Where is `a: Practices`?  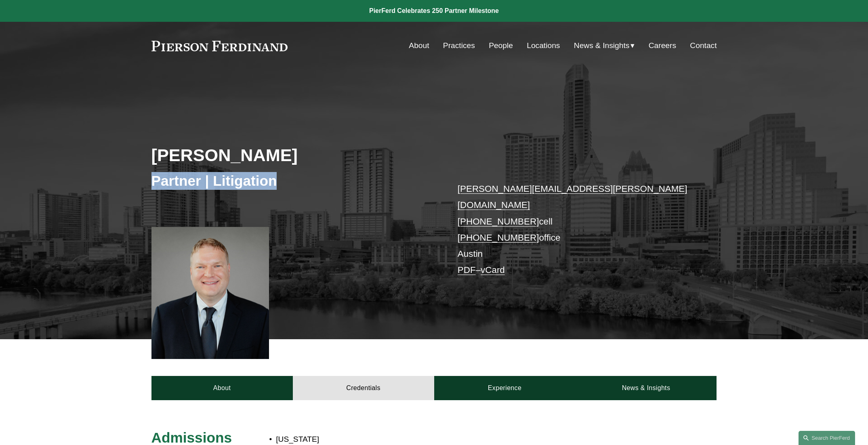
a: Practices is located at coordinates (459, 45).